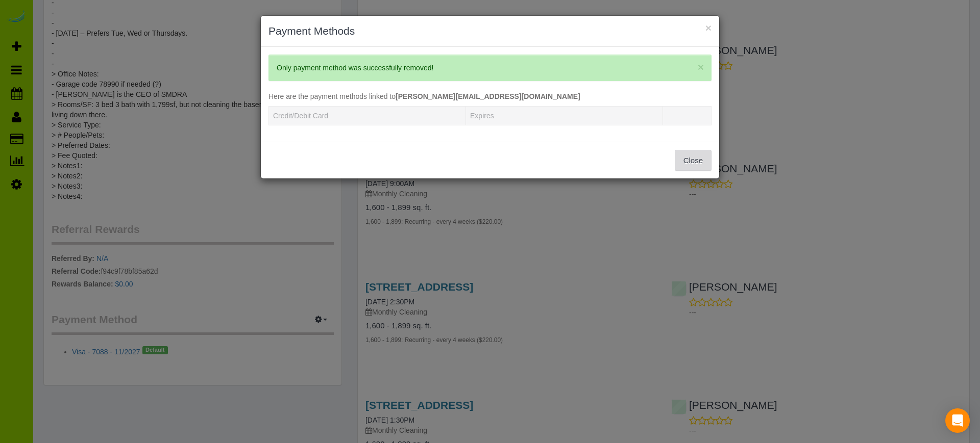  Describe the element at coordinates (957, 420) in the screenshot. I see `div: Open Intercom Messenger` at that location.